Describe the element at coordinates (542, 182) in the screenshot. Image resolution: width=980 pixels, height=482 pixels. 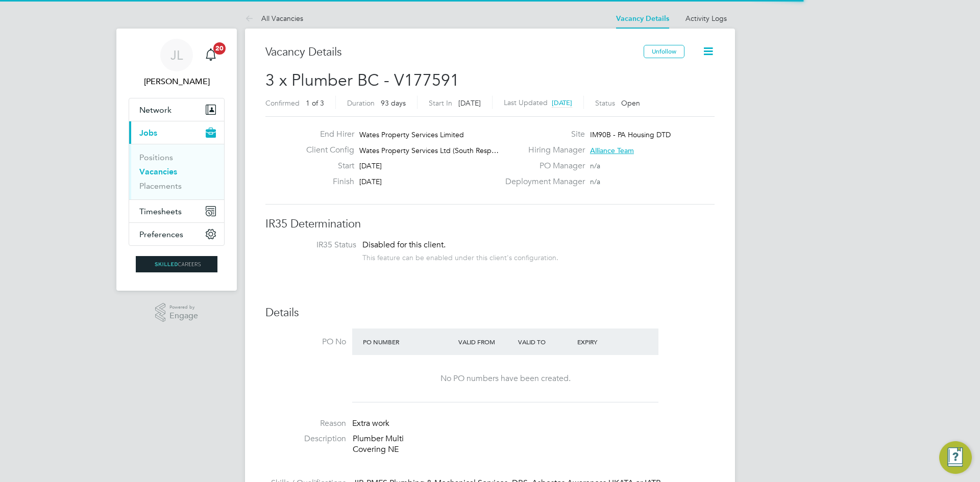
I see `label: Deployment Manager` at that location.